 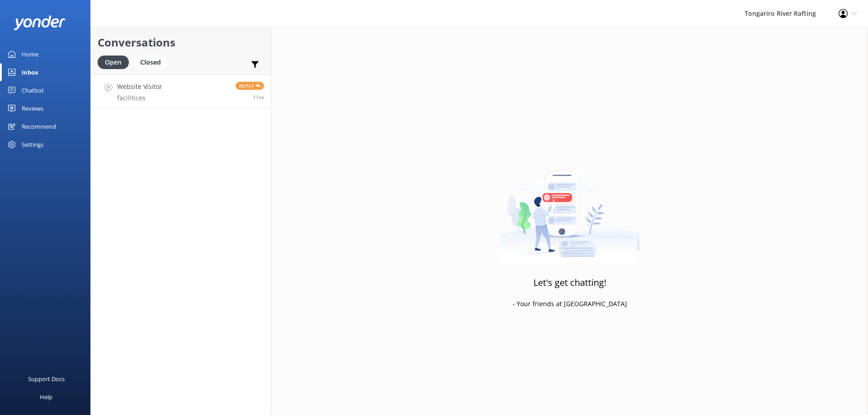 I want to click on div: Inbox, so click(x=30, y=73).